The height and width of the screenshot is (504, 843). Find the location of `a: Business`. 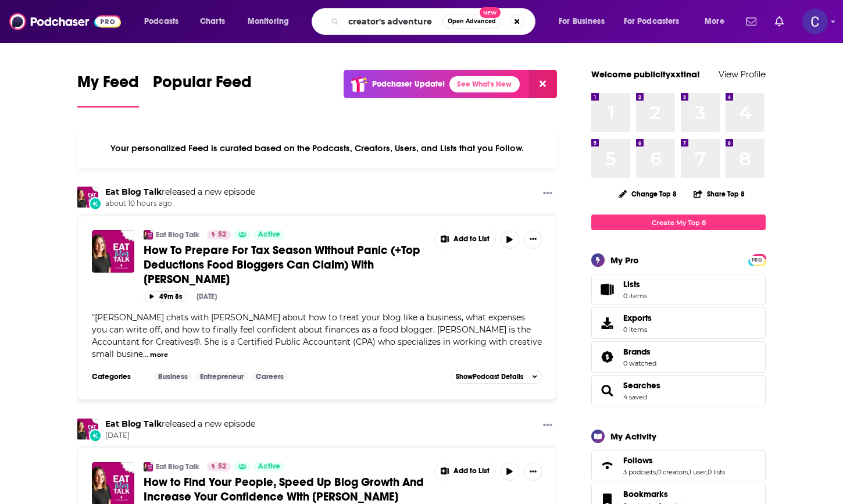

a: Business is located at coordinates (173, 377).